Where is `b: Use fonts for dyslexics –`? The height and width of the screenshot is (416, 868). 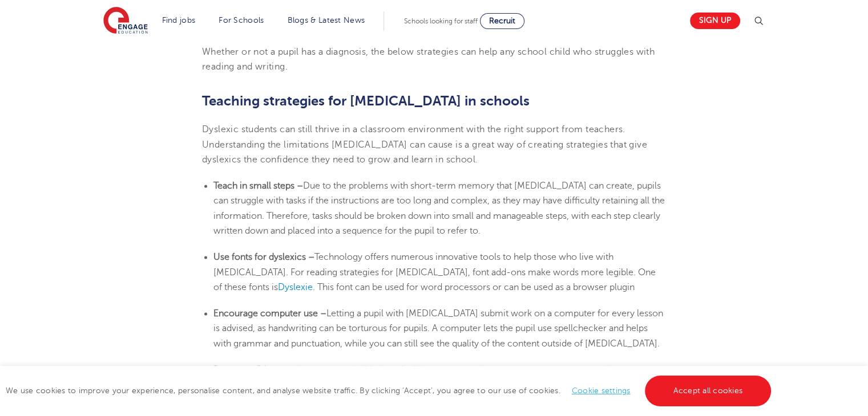 b: Use fonts for dyslexics – is located at coordinates (264, 257).